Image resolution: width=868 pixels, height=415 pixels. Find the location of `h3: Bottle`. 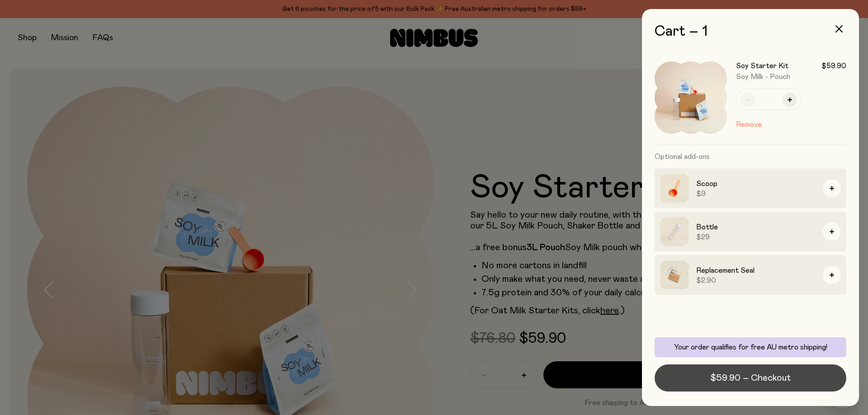

h3: Bottle is located at coordinates (756, 227).